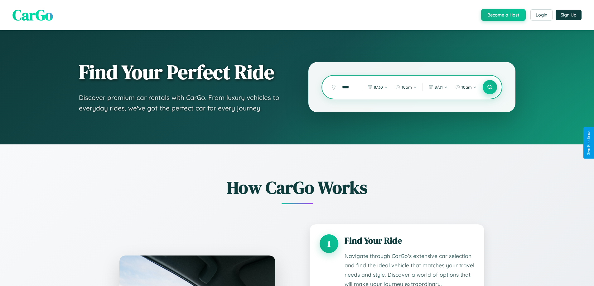 The image size is (594, 286). Describe the element at coordinates (568, 15) in the screenshot. I see `button: Sign Up` at that location.